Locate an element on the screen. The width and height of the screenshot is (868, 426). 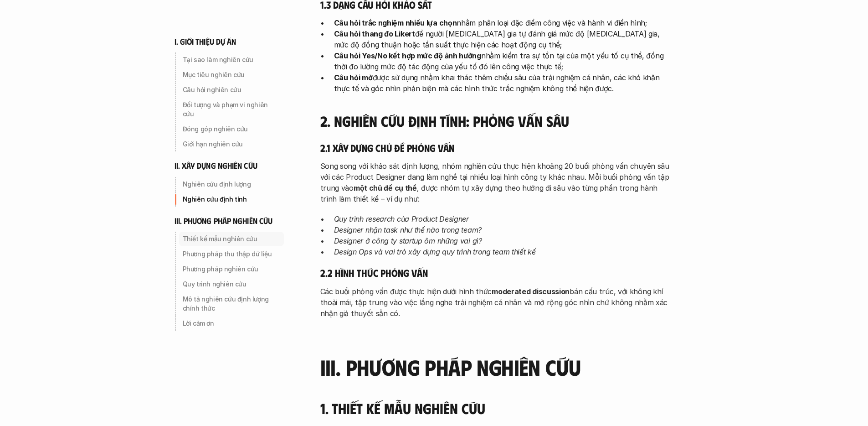
h5: 2.2 Hình thức phỏng vấn is located at coordinates (498, 272).